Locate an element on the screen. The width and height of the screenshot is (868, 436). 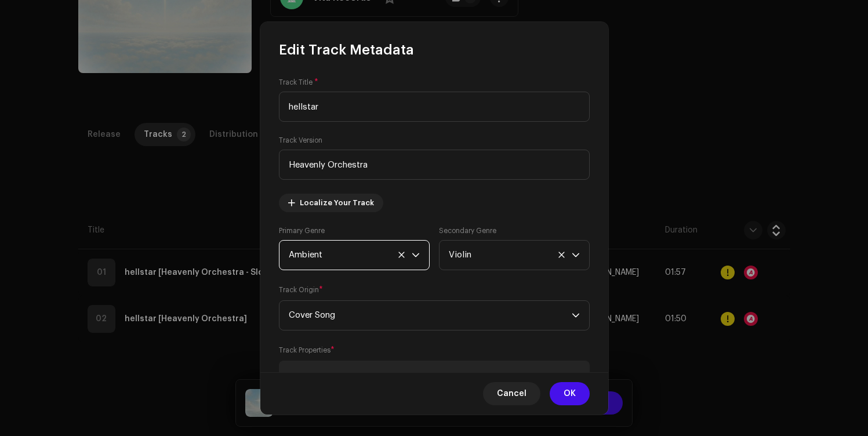
label: Track Version is located at coordinates (300, 140).